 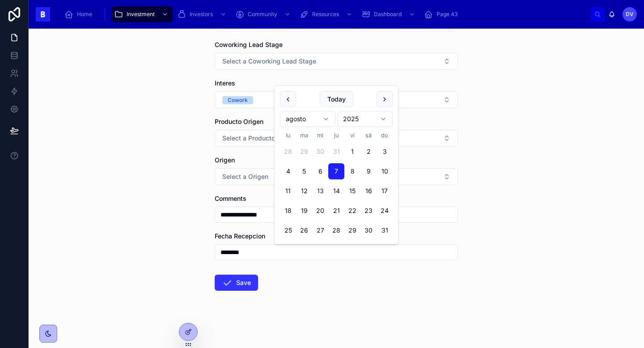 What do you see at coordinates (260, 138) in the screenshot?
I see `span: Select a Producto Origen` at bounding box center [260, 138].